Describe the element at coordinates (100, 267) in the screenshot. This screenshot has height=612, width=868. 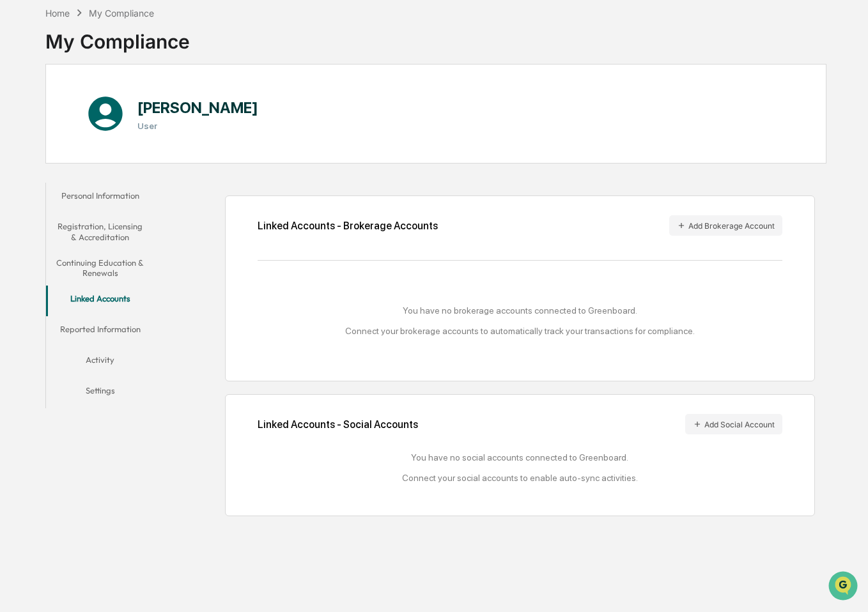
I see `button: Continuing Education & Renewals` at that location.